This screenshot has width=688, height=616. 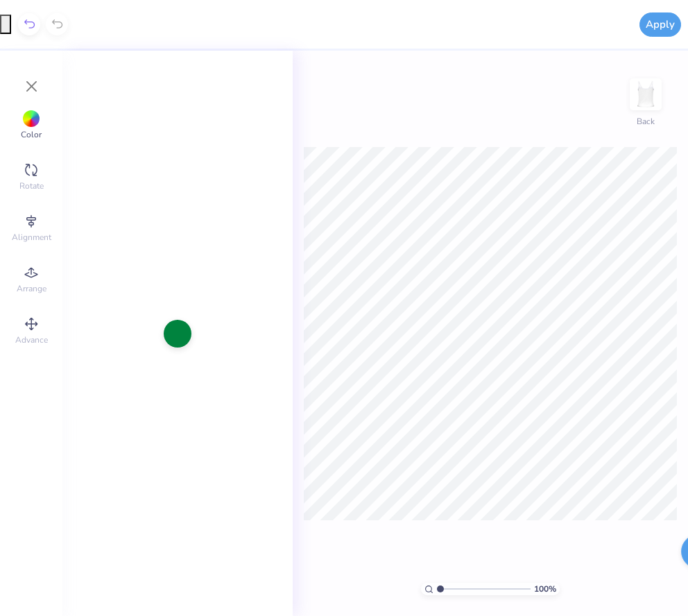 What do you see at coordinates (645, 94) in the screenshot?
I see `img: Back` at bounding box center [645, 94].